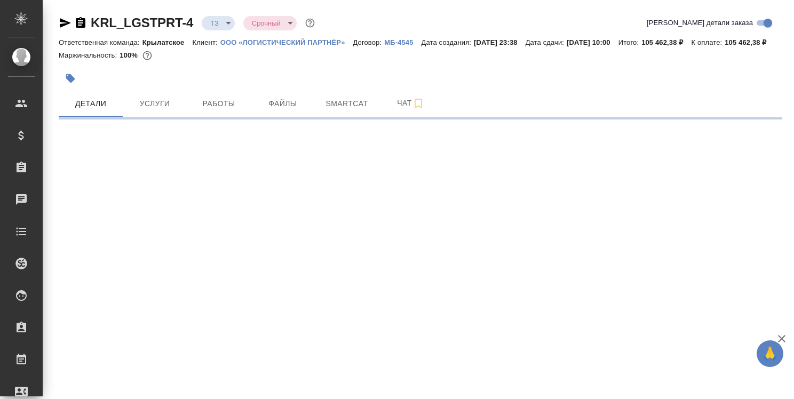  What do you see at coordinates (130, 55) in the screenshot?
I see `p: 100%` at bounding box center [130, 55].